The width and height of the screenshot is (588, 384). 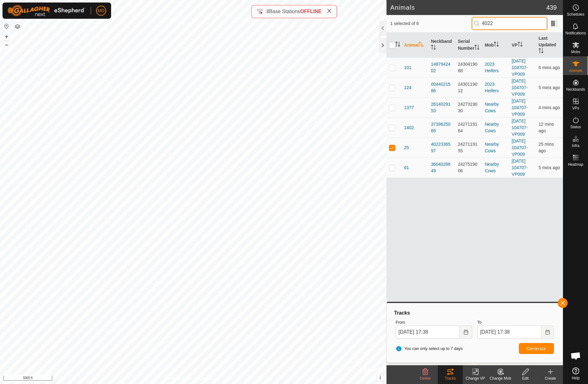 I want to click on span: Neckbands, so click(x=575, y=90).